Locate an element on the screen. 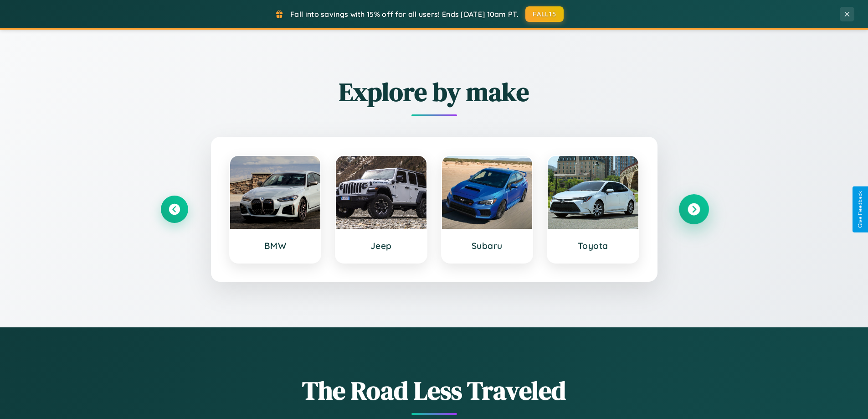 Image resolution: width=868 pixels, height=419 pixels. h1: The Road Less Traveled is located at coordinates (434, 390).